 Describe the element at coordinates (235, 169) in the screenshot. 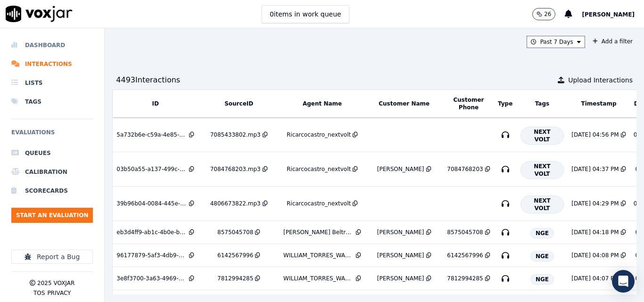

I see `div: 7084768203.mp3` at that location.